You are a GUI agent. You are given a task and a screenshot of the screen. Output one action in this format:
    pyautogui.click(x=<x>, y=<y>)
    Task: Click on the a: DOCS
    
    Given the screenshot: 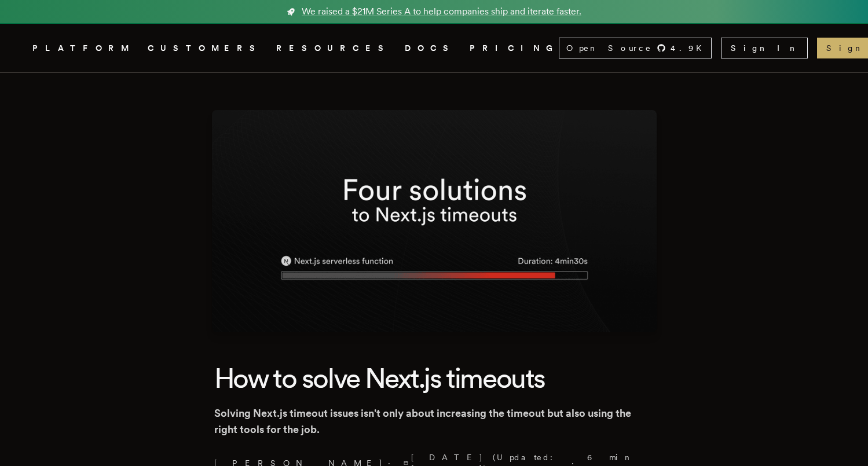 What is the action you would take?
    pyautogui.click(x=430, y=48)
    